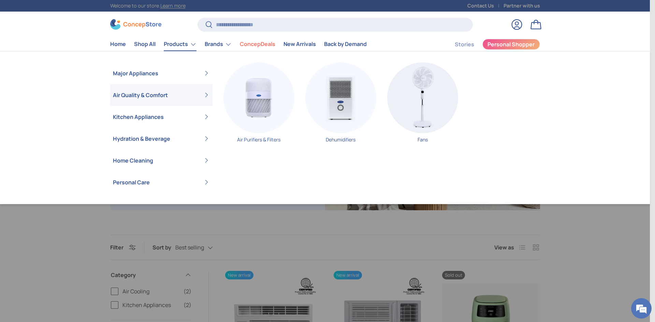  I want to click on img: ConcepStore, so click(136, 24).